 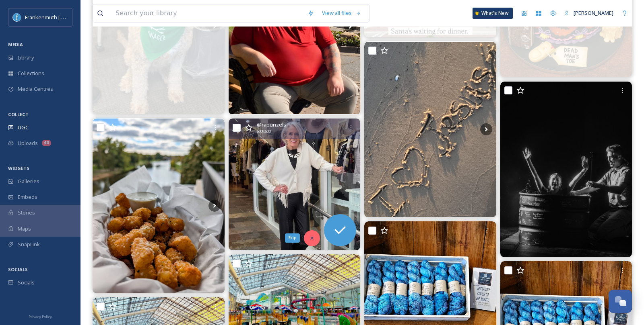 What do you see at coordinates (271, 125) in the screenshot?
I see `span: @ rapunzels` at bounding box center [271, 125].